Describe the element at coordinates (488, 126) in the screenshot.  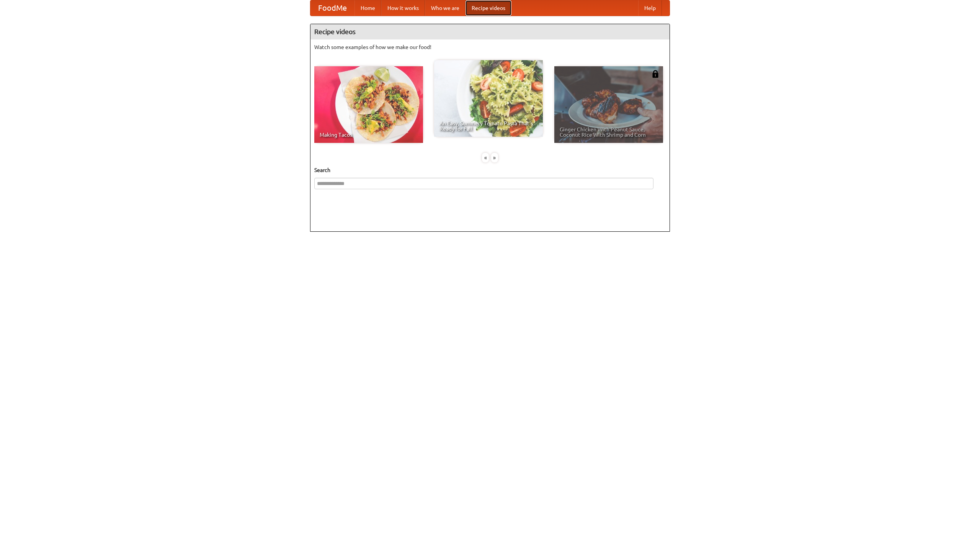
I see `span: An Easy, Summery Tomato Pasta That's Ready for Fall` at that location.